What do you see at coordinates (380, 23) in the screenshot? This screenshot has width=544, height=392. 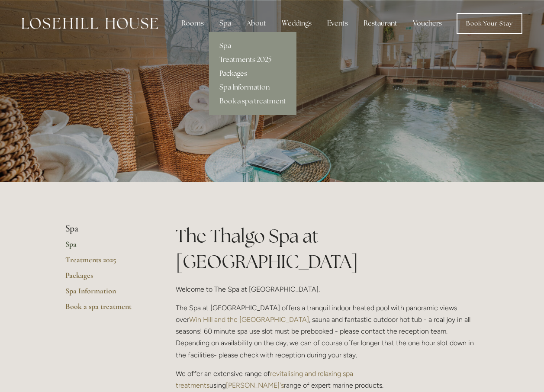 I see `div: Restaurant` at bounding box center [380, 23].